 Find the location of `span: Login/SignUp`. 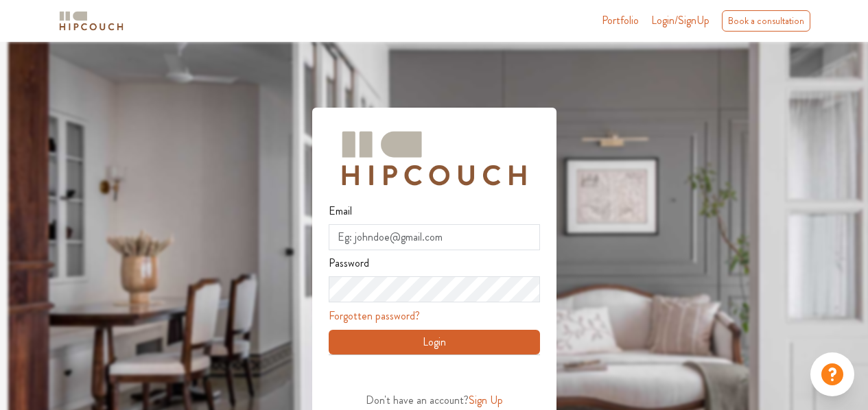

span: Login/SignUp is located at coordinates (680, 20).